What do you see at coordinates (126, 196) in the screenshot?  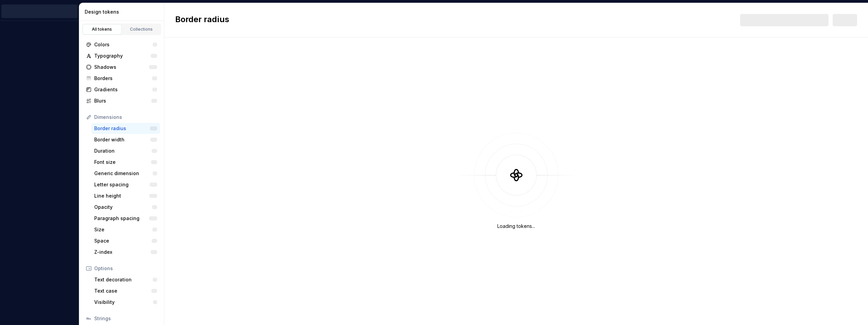 I see `a: Line height` at bounding box center [126, 196].